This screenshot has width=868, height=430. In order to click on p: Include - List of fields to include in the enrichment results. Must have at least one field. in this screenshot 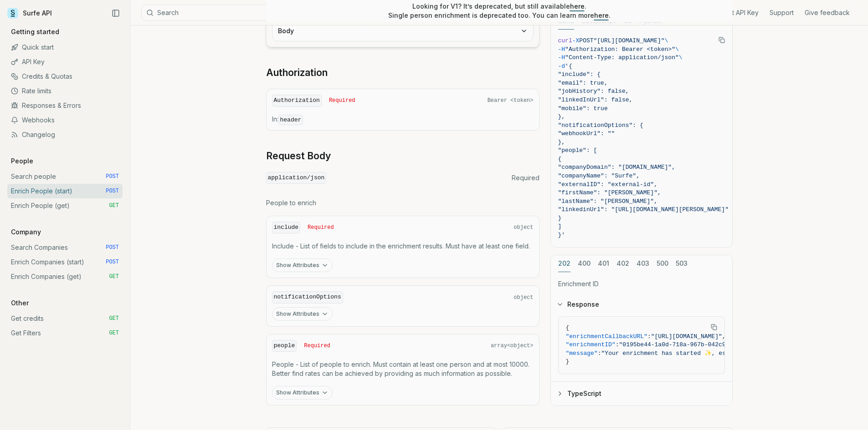, I will do `click(402, 246)`.